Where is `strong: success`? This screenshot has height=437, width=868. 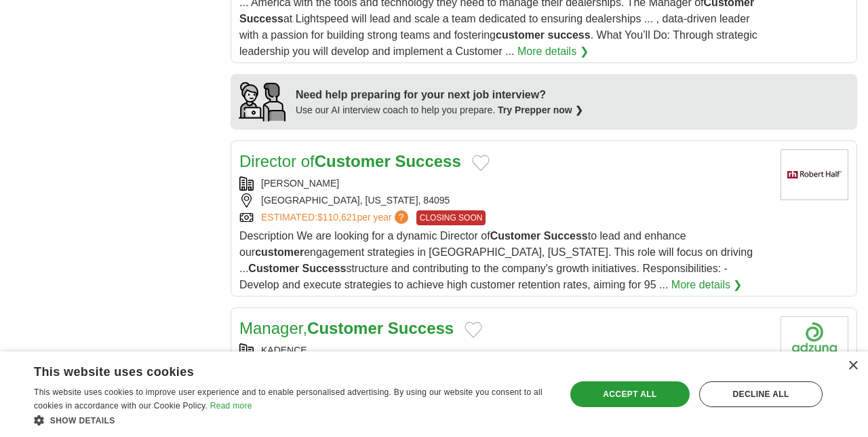
strong: success is located at coordinates (568, 34).